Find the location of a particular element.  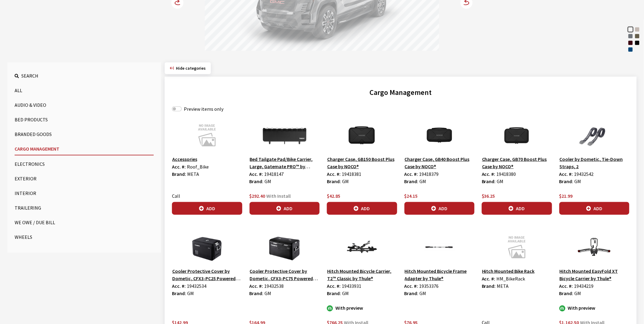

img: Image for Hitch Mounted EasyFold XT Bicycle Carrier by Thule® is located at coordinates (594, 247).